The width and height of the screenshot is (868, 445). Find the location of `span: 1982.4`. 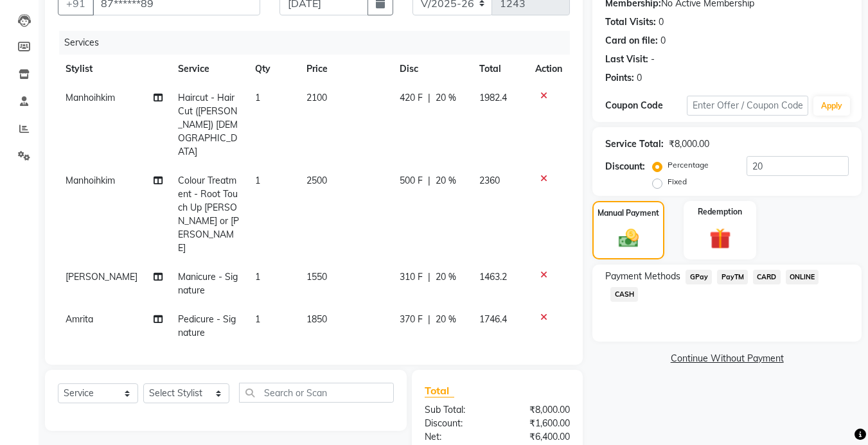

span: 1982.4 is located at coordinates (493, 98).